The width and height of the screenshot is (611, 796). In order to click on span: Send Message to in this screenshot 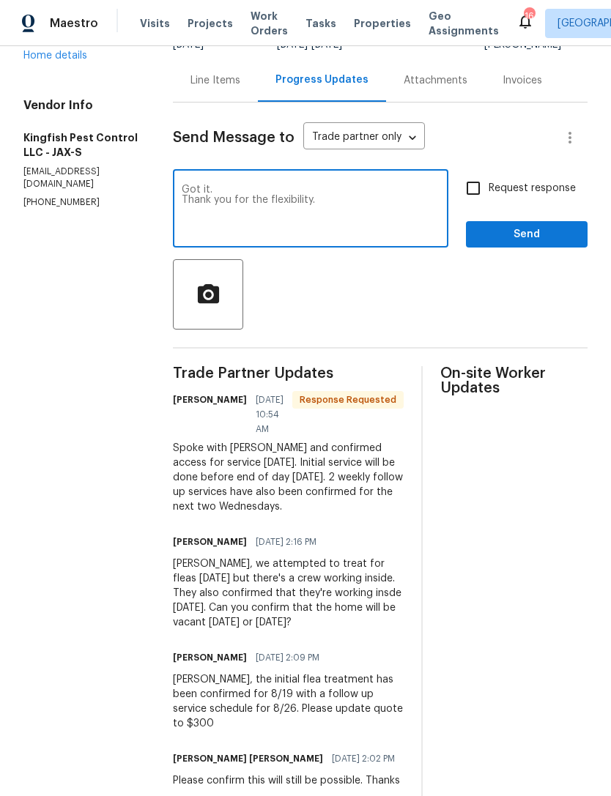, I will do `click(234, 138)`.